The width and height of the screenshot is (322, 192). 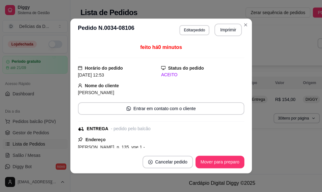 What do you see at coordinates (80, 139) in the screenshot?
I see `span: pushpin` at bounding box center [80, 139].